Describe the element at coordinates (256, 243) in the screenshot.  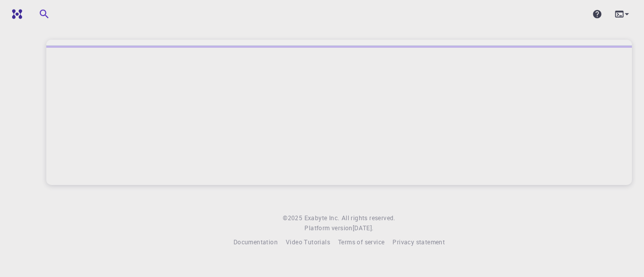
I see `a: Documentation` at that location.